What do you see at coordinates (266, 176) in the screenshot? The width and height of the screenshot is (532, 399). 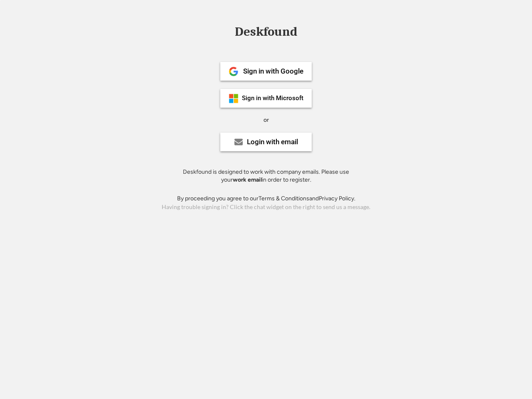 I see `div: Deskfound is designed to work with company emails. Please use your in order to register.` at bounding box center [266, 176].